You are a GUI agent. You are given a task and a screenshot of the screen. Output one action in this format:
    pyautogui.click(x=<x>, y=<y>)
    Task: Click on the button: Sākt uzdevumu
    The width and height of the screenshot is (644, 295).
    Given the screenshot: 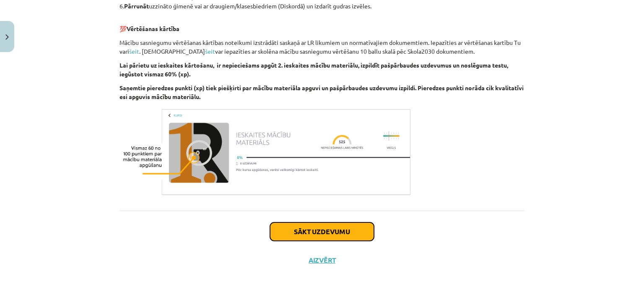 What is the action you would take?
    pyautogui.click(x=322, y=232)
    